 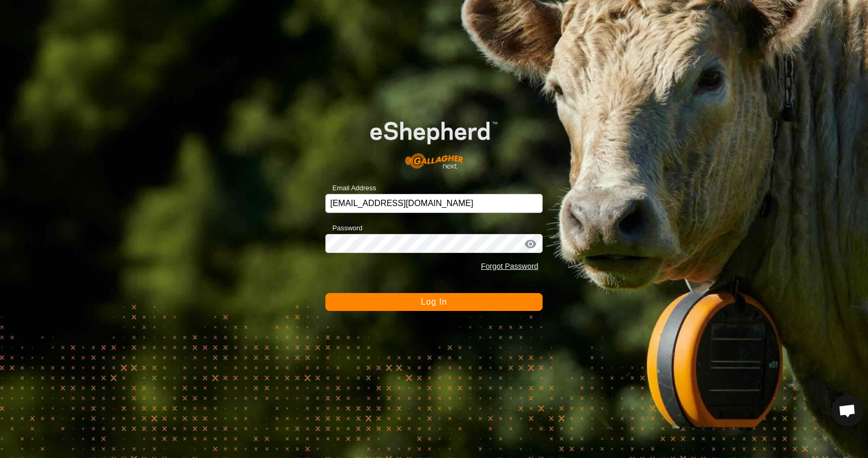 What do you see at coordinates (434, 302) in the screenshot?
I see `button: Log In` at bounding box center [434, 302].